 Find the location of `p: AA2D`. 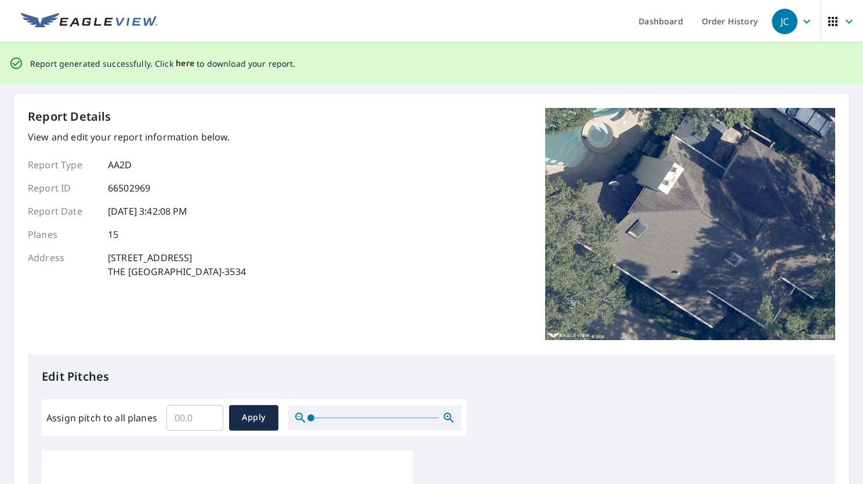

p: AA2D is located at coordinates (120, 165).